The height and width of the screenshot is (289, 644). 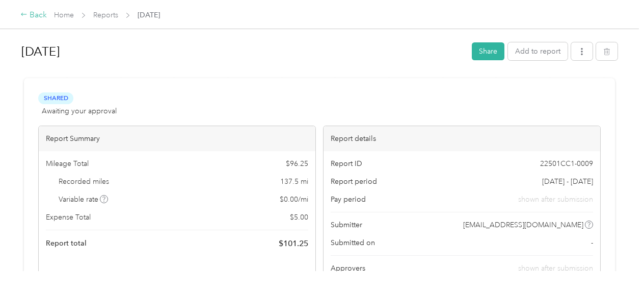 What do you see at coordinates (84, 181) in the screenshot?
I see `span: Recorded miles` at bounding box center [84, 181].